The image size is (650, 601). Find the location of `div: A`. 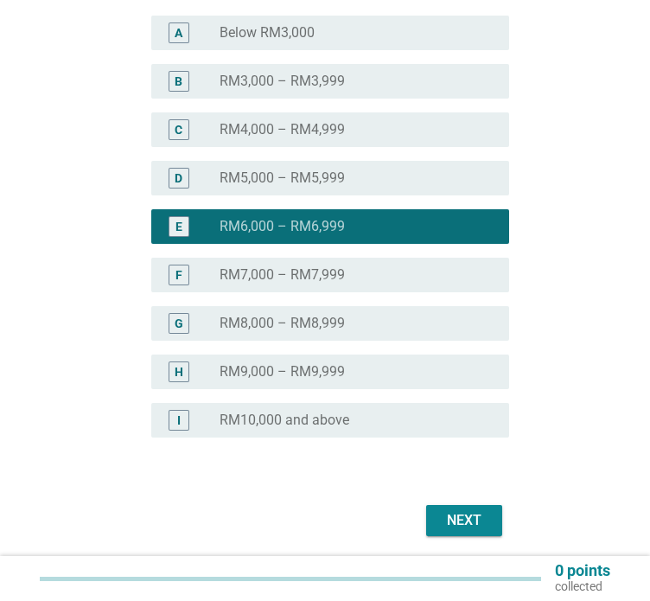

div: A is located at coordinates (178, 33).